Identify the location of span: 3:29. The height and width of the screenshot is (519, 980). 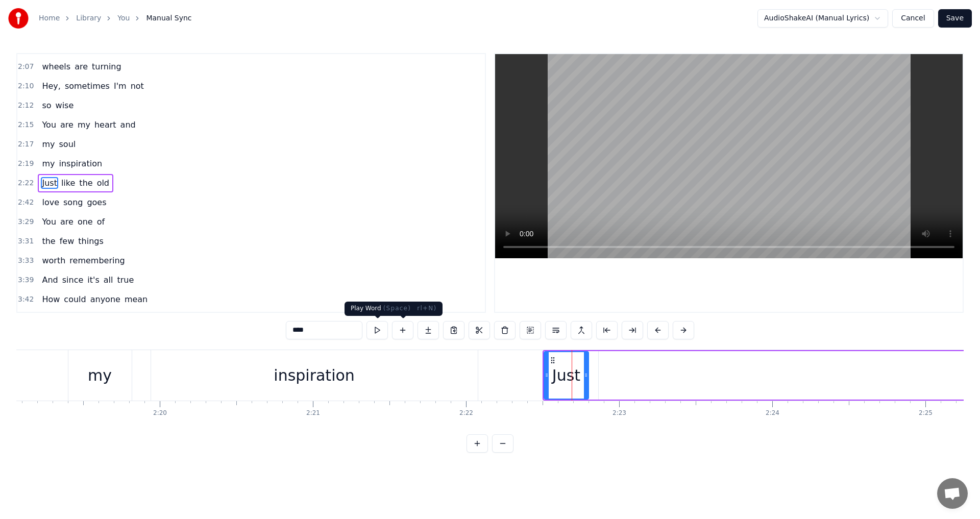
(26, 222).